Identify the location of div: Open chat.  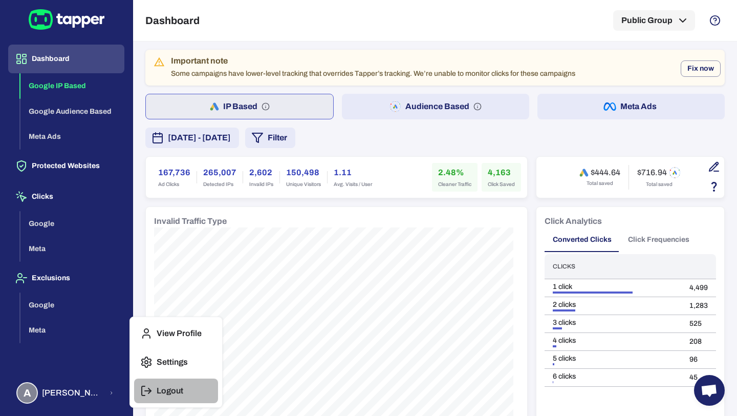
(710, 390).